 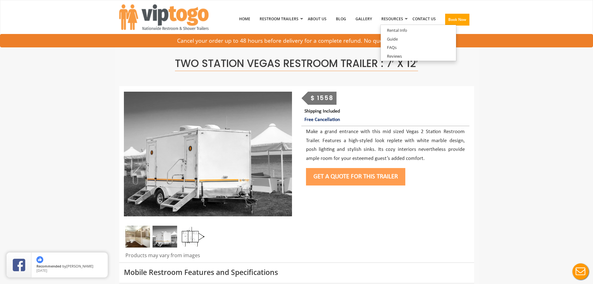 I want to click on a: Resources, so click(x=392, y=19).